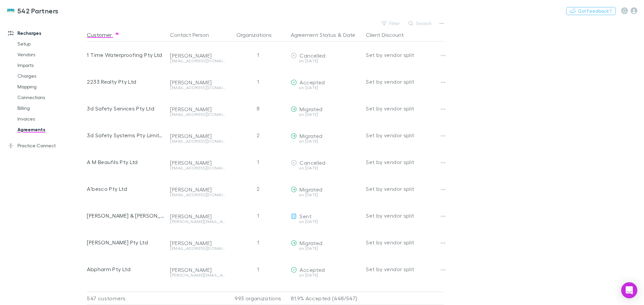  Describe the element at coordinates (391, 23) in the screenshot. I see `button: Filter` at that location.